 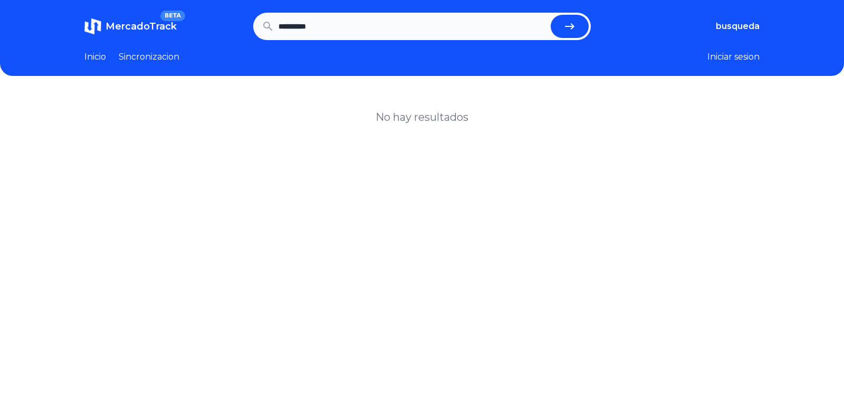 I want to click on h1: No hay resultados, so click(x=422, y=117).